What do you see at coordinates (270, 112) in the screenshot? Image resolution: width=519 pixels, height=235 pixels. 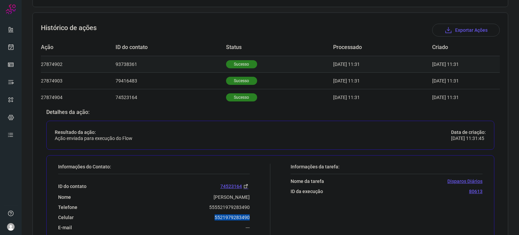 I see `p: Detalhes da ação:` at bounding box center [270, 112].